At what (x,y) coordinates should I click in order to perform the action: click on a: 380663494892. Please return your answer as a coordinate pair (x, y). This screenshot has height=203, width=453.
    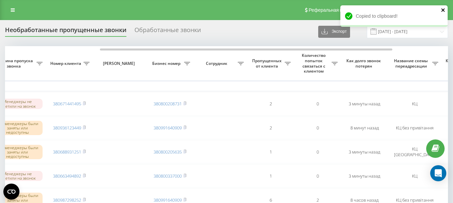
    Looking at the image, I should click on (67, 176).